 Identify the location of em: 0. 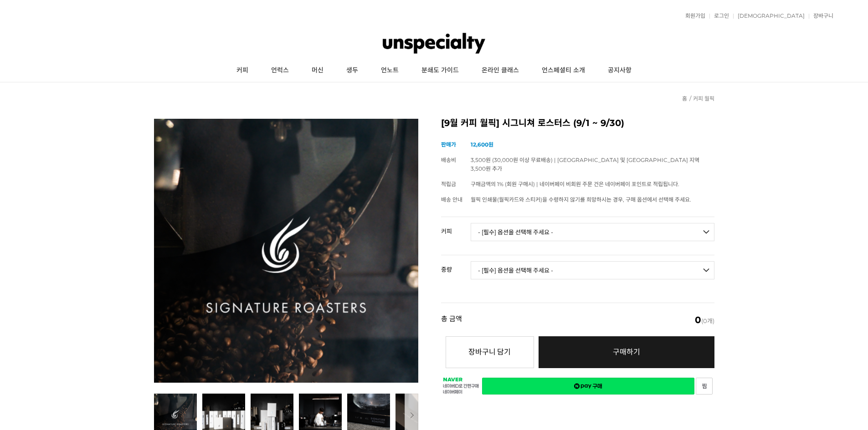
(698, 320).